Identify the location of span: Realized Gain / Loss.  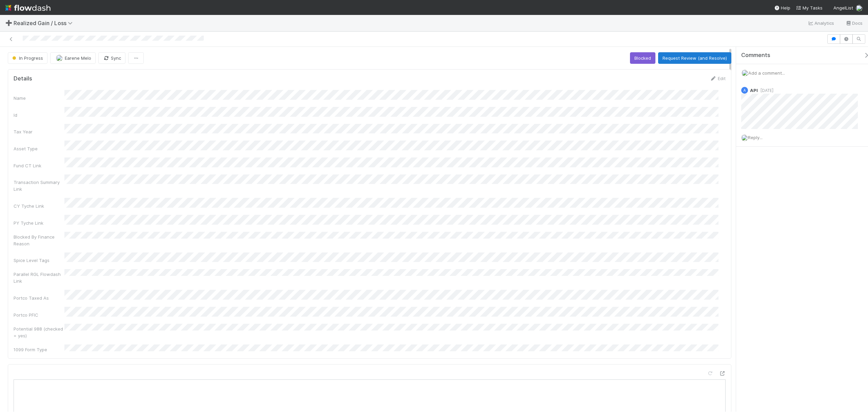
(45, 23).